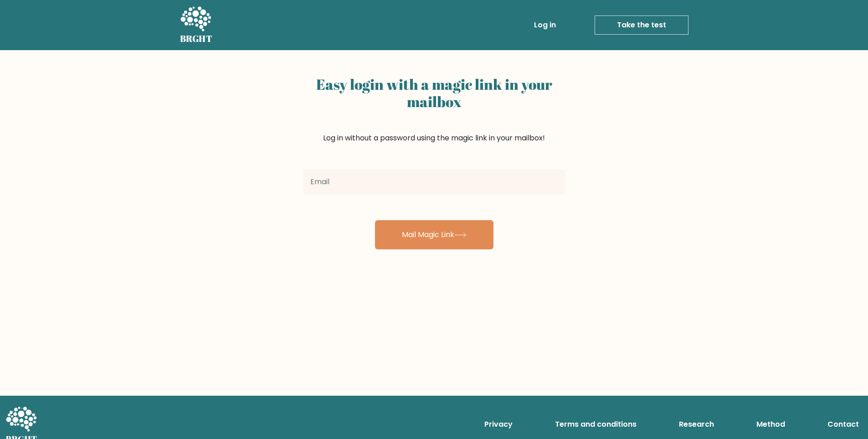 Image resolution: width=868 pixels, height=439 pixels. What do you see at coordinates (642, 25) in the screenshot?
I see `a: Take the test` at bounding box center [642, 25].